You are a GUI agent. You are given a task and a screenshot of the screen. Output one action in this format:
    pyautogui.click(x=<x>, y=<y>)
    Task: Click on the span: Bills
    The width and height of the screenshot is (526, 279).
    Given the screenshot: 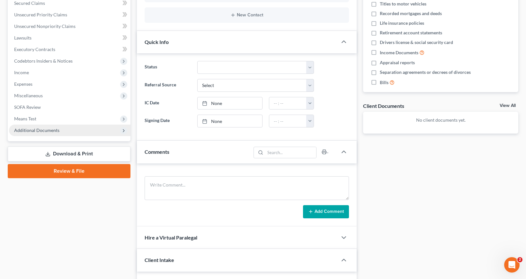 What is the action you would take?
    pyautogui.click(x=384, y=83)
    